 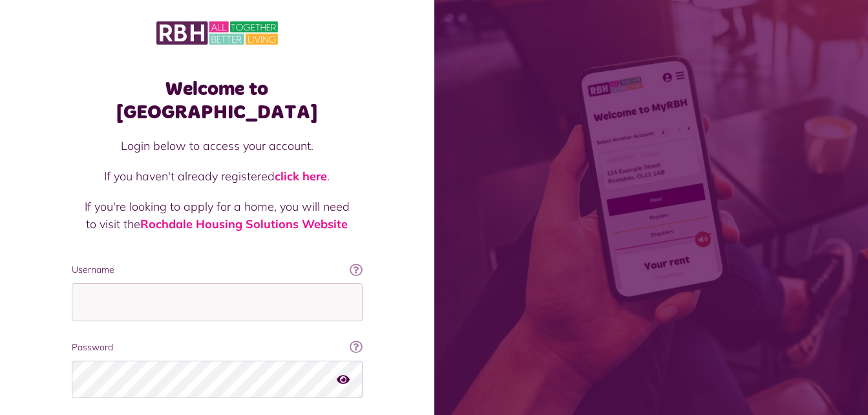 What do you see at coordinates (217, 270) in the screenshot?
I see `label: Username` at bounding box center [217, 270].